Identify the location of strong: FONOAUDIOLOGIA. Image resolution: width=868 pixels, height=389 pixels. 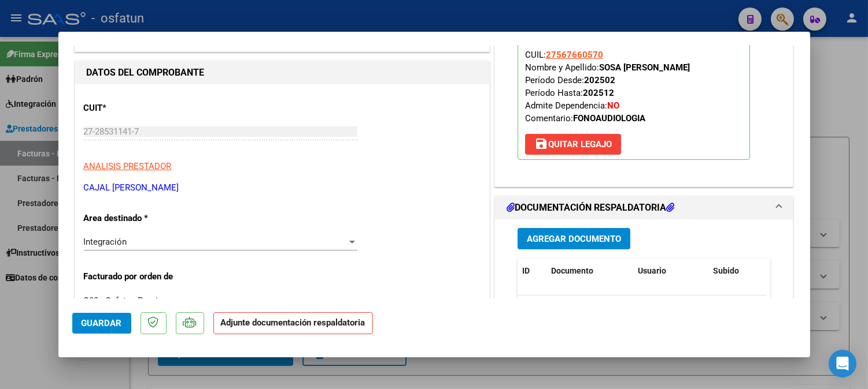
(608, 118).